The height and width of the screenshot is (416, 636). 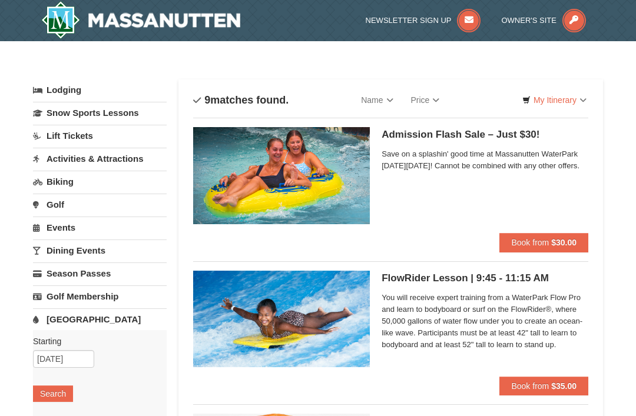 What do you see at coordinates (485, 322) in the screenshot?
I see `span: You will receive expert training from a WaterPark Flow Pro and learn to bodyboard or surf on the ...` at bounding box center [485, 322].